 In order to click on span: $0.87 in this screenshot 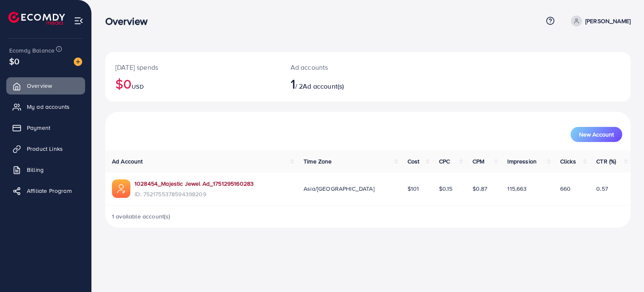, I will do `click(480, 188)`.